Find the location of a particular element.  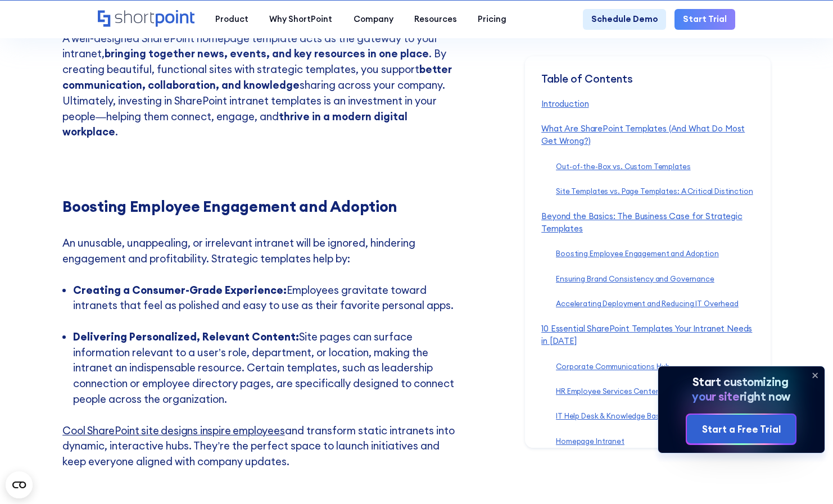

a: Out-of-the-Box vs. Custom Templates‍ is located at coordinates (623, 166).